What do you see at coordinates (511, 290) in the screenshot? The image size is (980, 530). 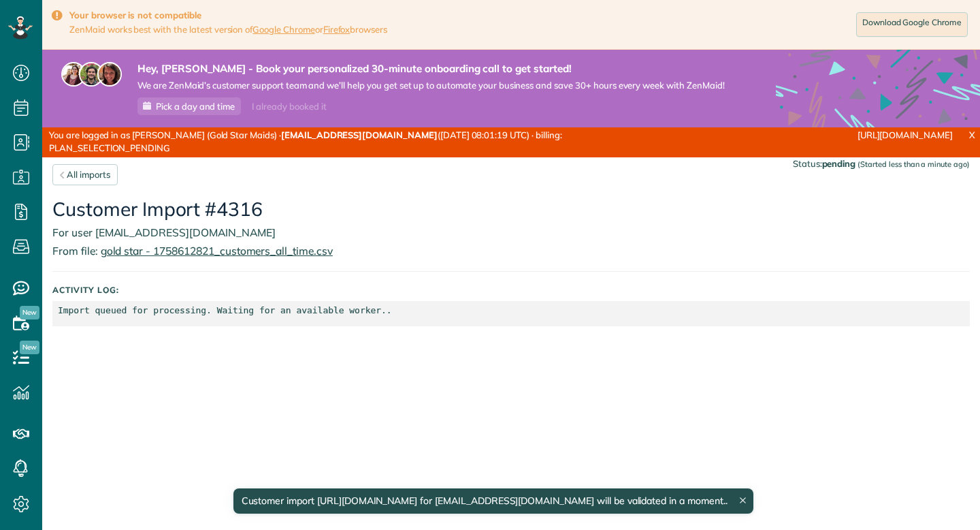 I see `h5: Activity Log:` at bounding box center [511, 290].